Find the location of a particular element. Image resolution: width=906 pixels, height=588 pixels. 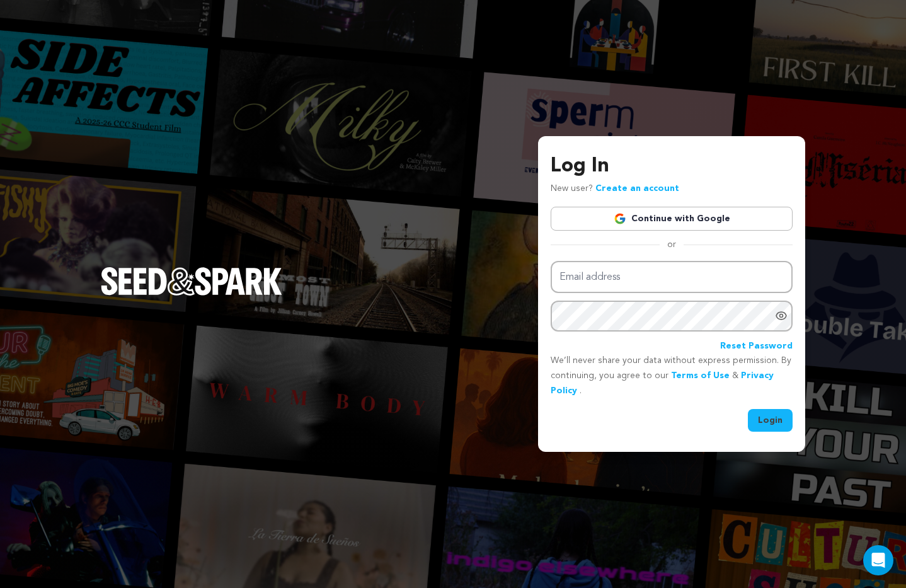

input: Email address is located at coordinates (672, 277).